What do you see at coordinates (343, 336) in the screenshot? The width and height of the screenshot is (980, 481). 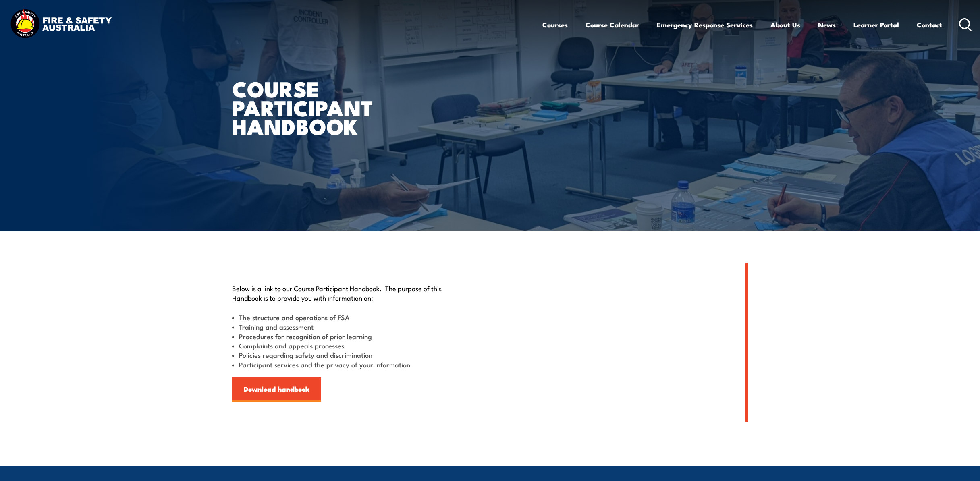 I see `li: Procedures for recognition of prior learning` at bounding box center [343, 336].